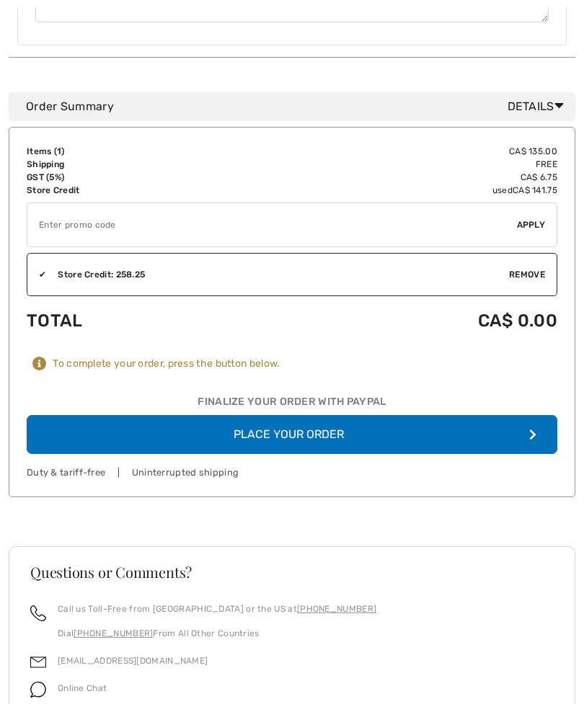 The height and width of the screenshot is (704, 584). Describe the element at coordinates (401, 177) in the screenshot. I see `td: CA$ 6.75` at that location.